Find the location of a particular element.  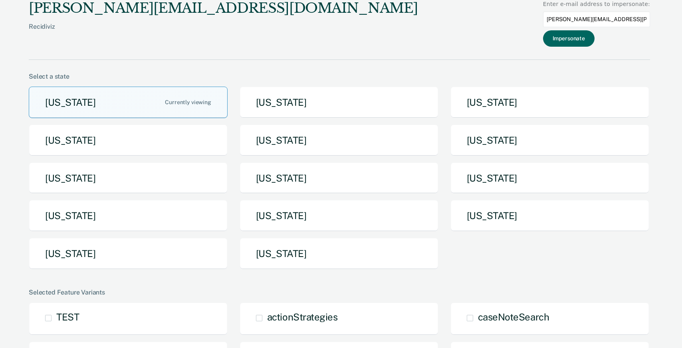

div: Selected Feature Variants is located at coordinates (339, 292).